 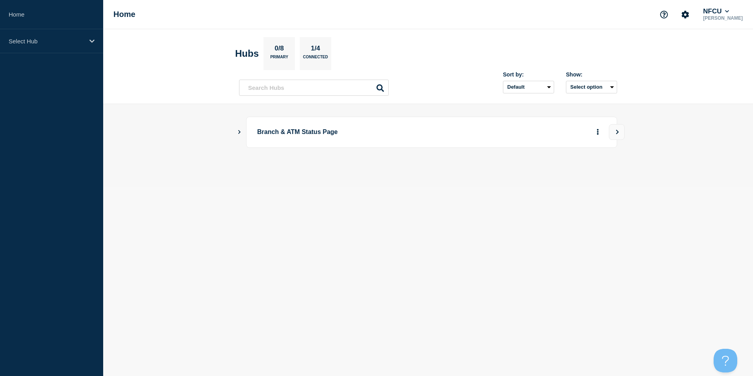 I want to click on button: More actions, so click(x=598, y=132).